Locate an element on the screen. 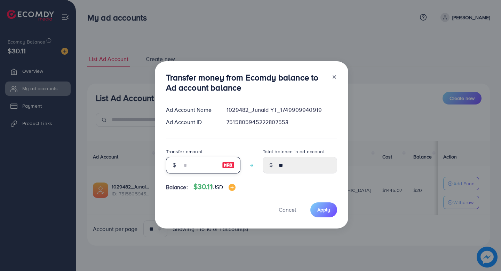 The height and width of the screenshot is (271, 501). div: 7515805945222807553 is located at coordinates (281, 122).